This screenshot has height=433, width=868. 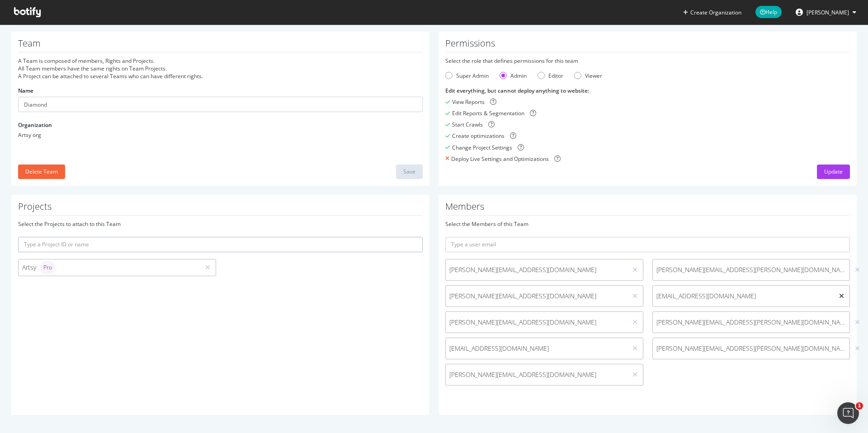 I want to click on span: Help, so click(x=769, y=12).